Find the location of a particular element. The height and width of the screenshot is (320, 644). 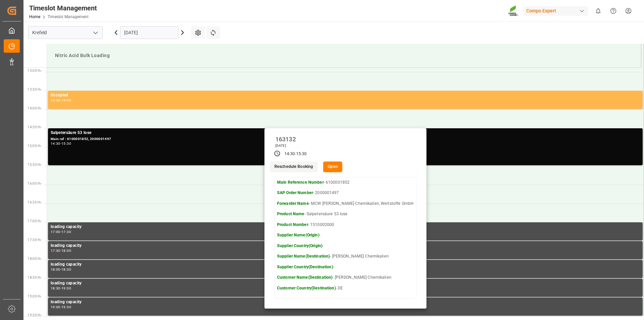

strong: Main Reference Number is located at coordinates (300, 183).